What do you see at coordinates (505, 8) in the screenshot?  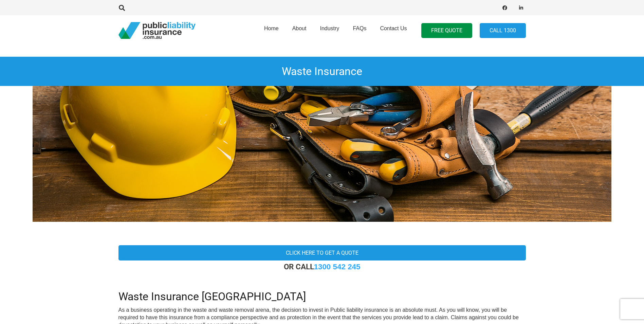 I see `a: Facebook` at bounding box center [505, 8].